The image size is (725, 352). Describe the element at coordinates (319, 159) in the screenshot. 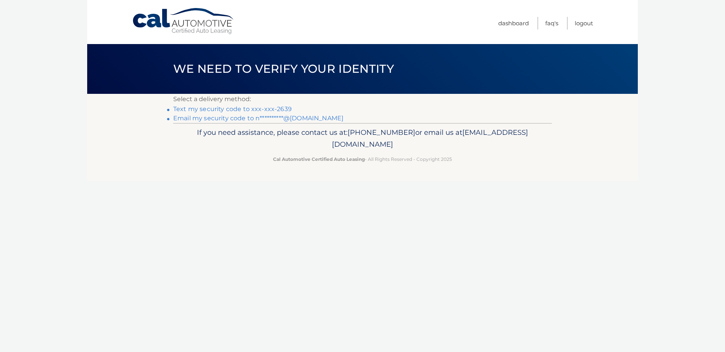

I see `strong: Cal Automotive Certified Auto Leasing` at that location.